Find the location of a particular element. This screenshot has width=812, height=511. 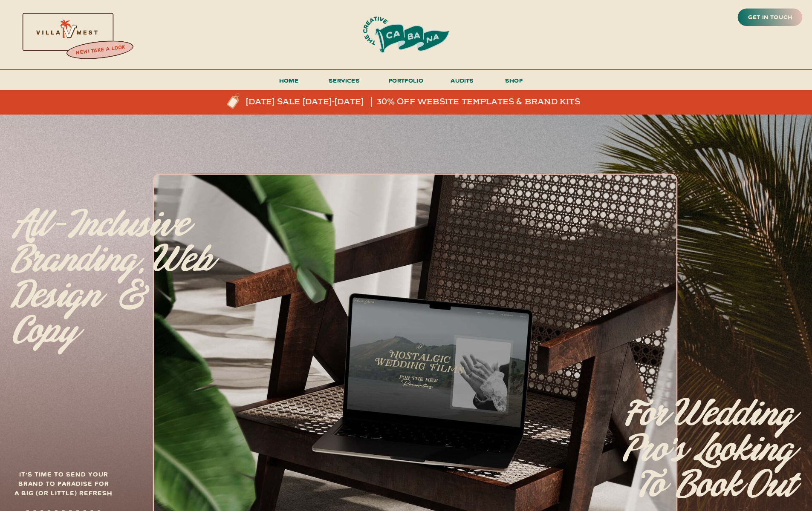

a: 30% off website templates & brand kits is located at coordinates (483, 102).